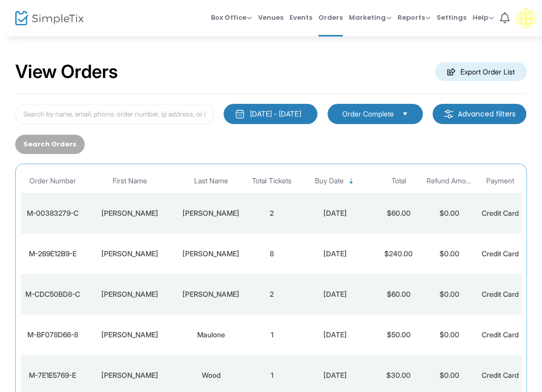  Describe the element at coordinates (351, 181) in the screenshot. I see `span: Sortable` at that location.